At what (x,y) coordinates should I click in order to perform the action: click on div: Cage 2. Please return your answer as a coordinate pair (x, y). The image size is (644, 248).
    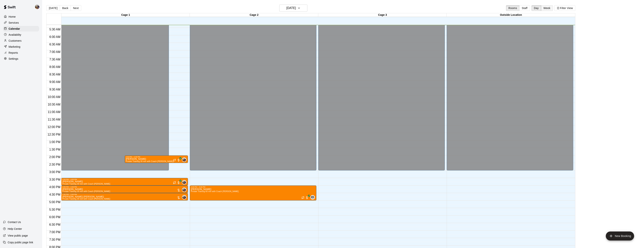
    Looking at the image, I should click on (254, 15).